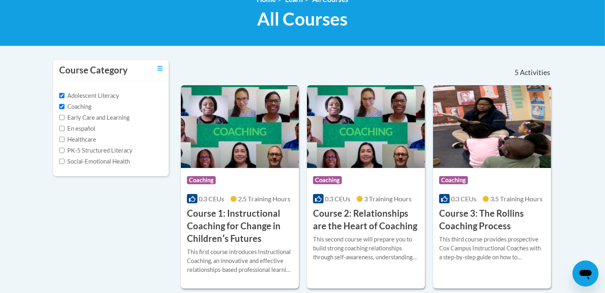 This screenshot has height=293, width=605. I want to click on h3: Course Category, so click(93, 70).